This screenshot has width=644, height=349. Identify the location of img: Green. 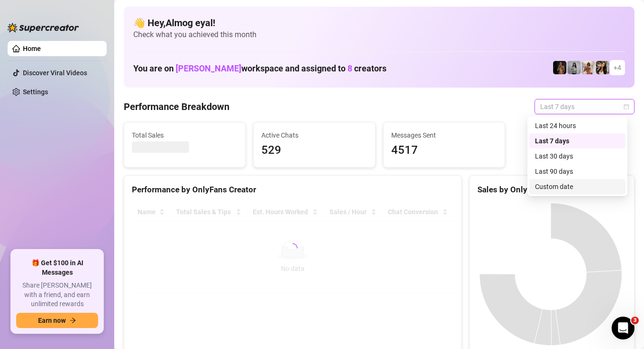
(588, 67).